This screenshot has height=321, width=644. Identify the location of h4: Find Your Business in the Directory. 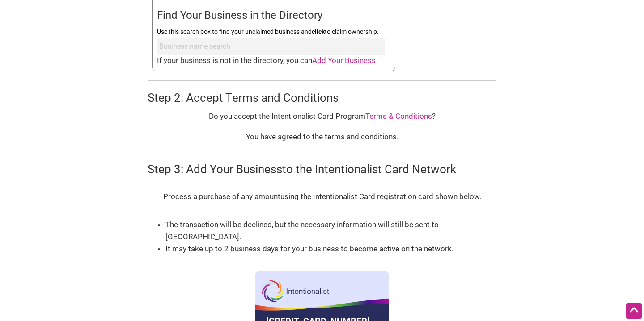
(274, 16).